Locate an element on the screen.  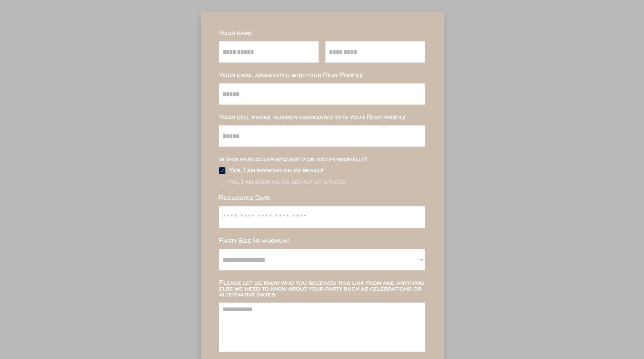
div: Your cell phone number associated with your Resy profile is located at coordinates (322, 118).